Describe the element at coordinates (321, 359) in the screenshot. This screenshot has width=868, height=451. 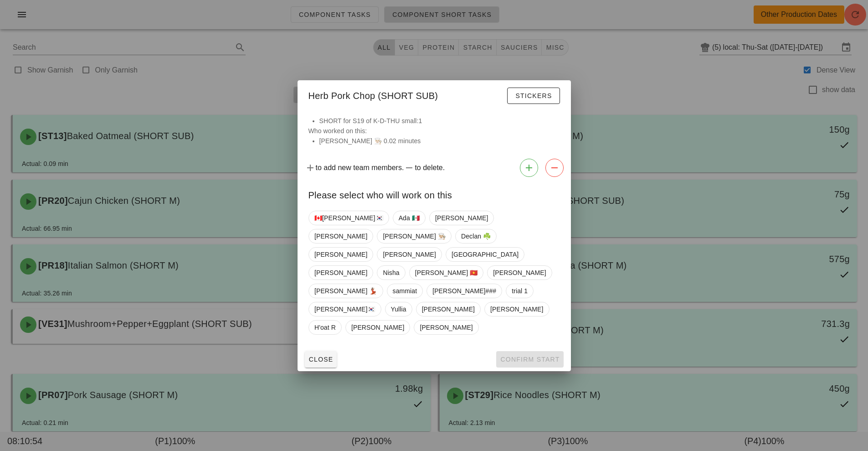
I see `span: Close` at that location.